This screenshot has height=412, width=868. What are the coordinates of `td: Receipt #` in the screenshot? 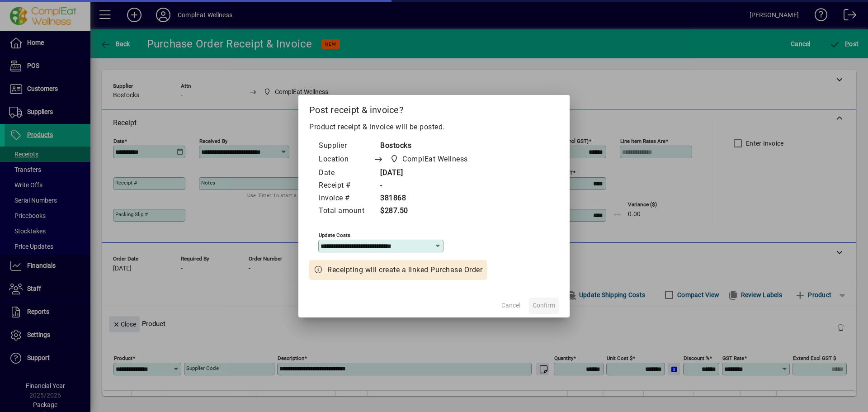 It's located at (346, 185).